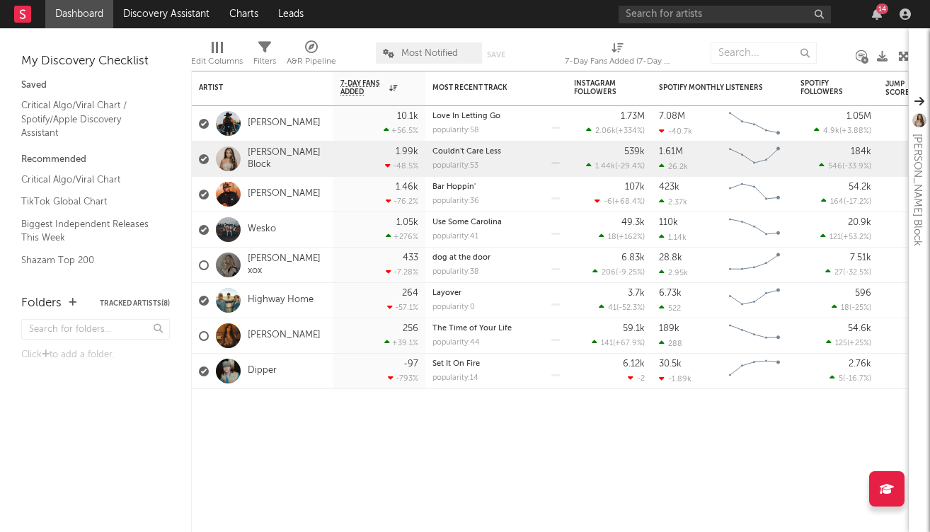 This screenshot has height=532, width=930. I want to click on div: My Discovery Checklist, so click(96, 62).